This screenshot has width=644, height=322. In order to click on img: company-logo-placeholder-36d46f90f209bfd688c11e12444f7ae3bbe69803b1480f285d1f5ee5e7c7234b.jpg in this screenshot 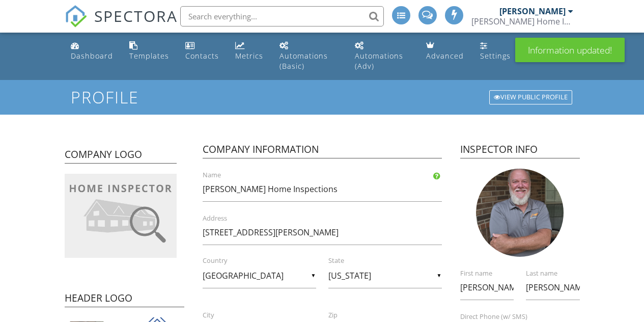, I will do `click(121, 215)`.